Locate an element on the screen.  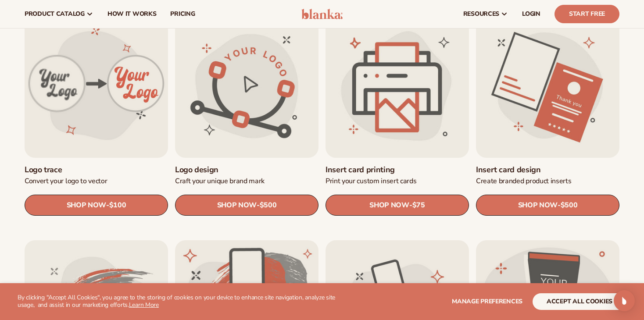
a: Logo design is located at coordinates (247, 170).